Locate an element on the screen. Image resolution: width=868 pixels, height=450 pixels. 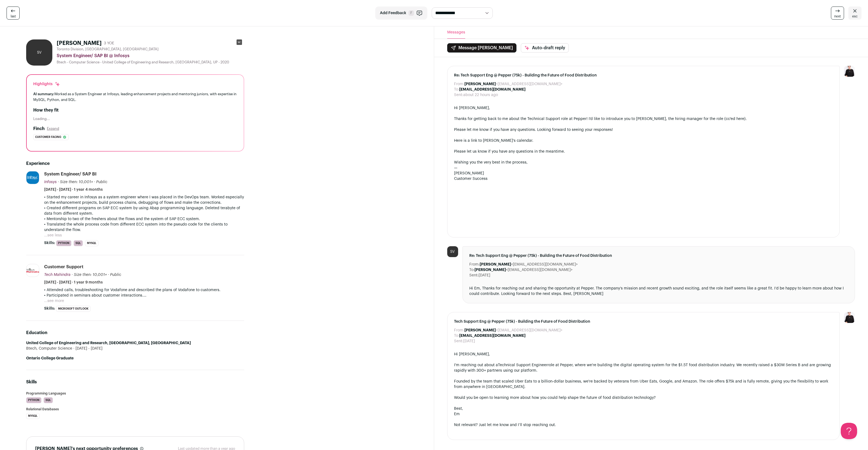
span: Re: Tech Support Eng @ Pepper (75k) - Building the Future of Food Distribution is located at coordinates (643, 76).